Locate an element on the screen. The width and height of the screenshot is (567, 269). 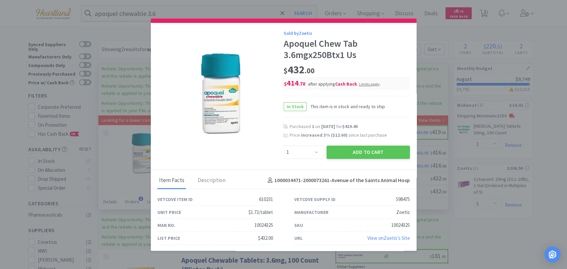
div: Open Intercom Messenger is located at coordinates (552, 255).